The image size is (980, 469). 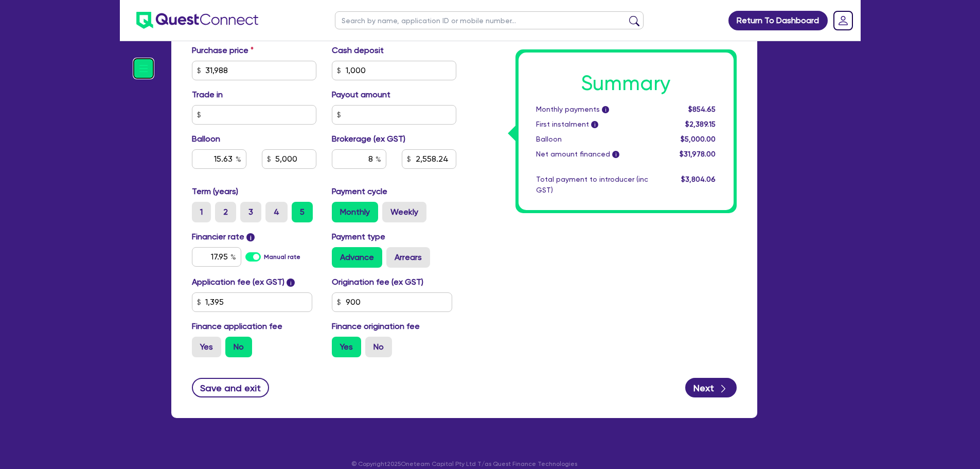 What do you see at coordinates (207, 95) in the screenshot?
I see `label: Trade in` at bounding box center [207, 95].